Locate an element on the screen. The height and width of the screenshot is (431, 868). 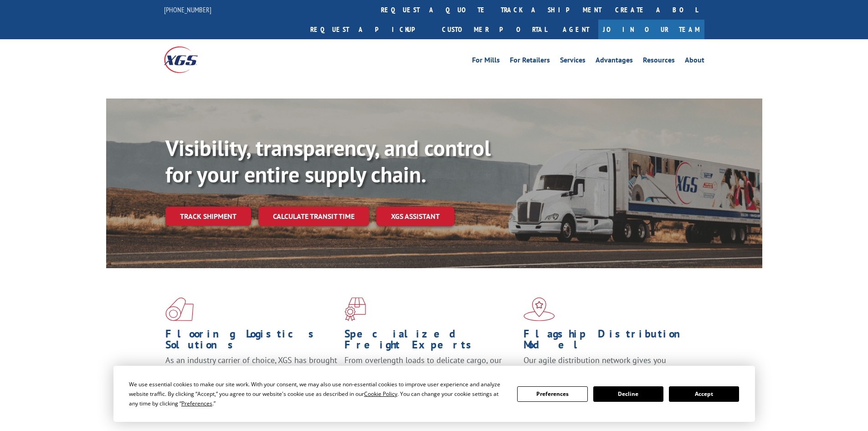
b: Visibility, transparency, and control for your entire supply chain. is located at coordinates (328, 161).